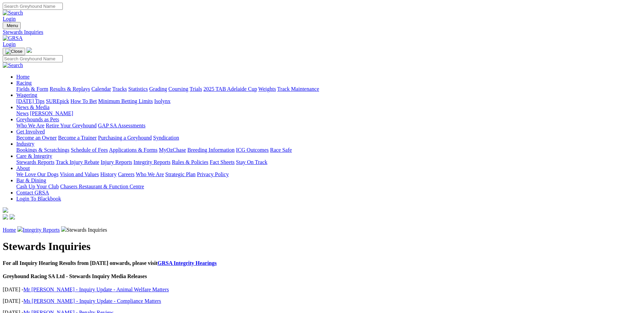 This screenshot has width=644, height=313. What do you see at coordinates (33, 193) in the screenshot?
I see `a: Contact GRSA` at bounding box center [33, 193].